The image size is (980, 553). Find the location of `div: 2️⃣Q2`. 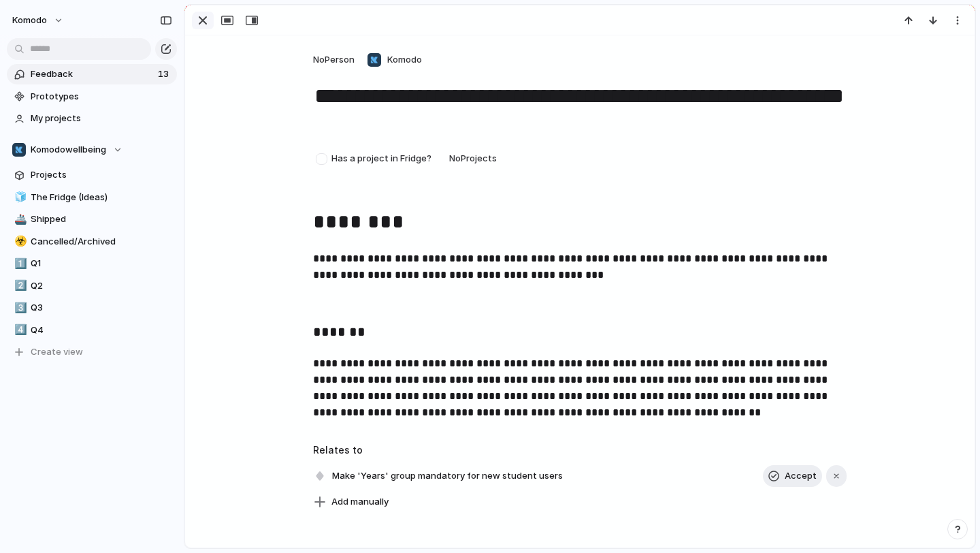

div: 2️⃣Q2 is located at coordinates (92, 286).